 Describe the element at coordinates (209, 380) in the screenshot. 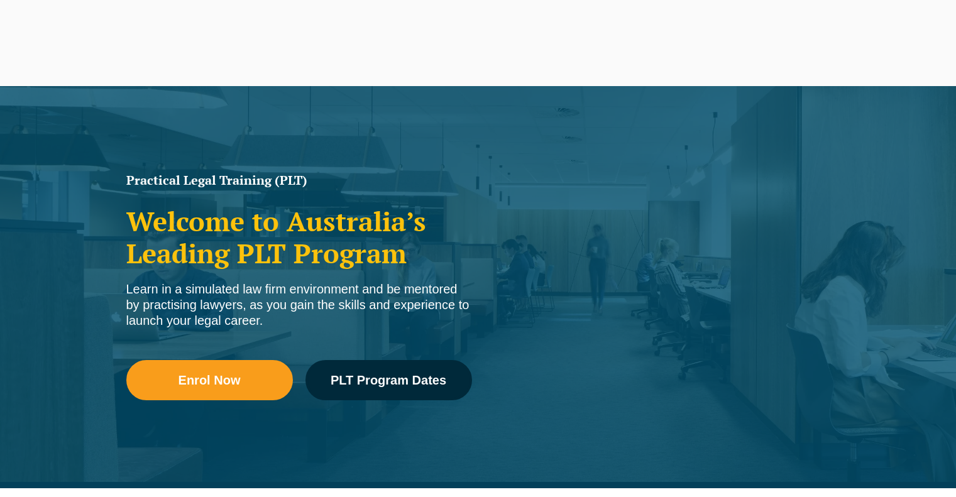

I see `span: Enrol Now` at that location.